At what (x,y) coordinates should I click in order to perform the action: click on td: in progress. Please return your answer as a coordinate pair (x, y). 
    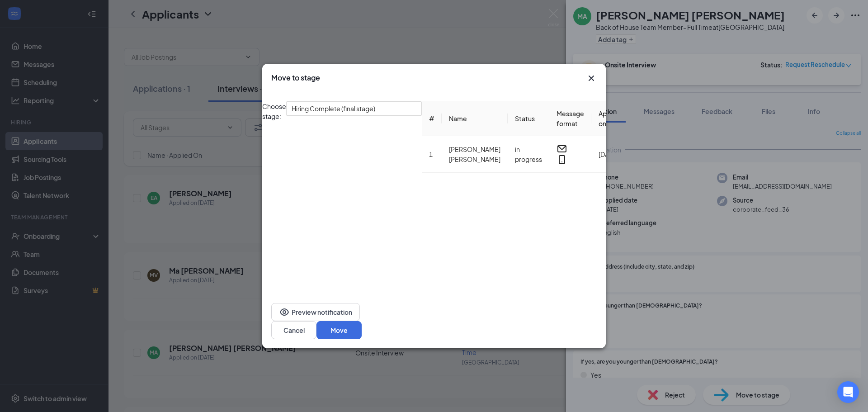
    Looking at the image, I should click on (529, 154).